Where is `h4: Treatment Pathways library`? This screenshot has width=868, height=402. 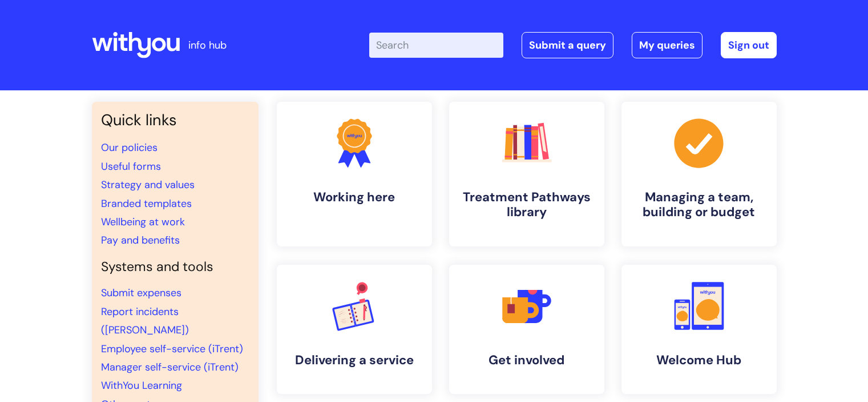 h4: Treatment Pathways library is located at coordinates (527, 205).